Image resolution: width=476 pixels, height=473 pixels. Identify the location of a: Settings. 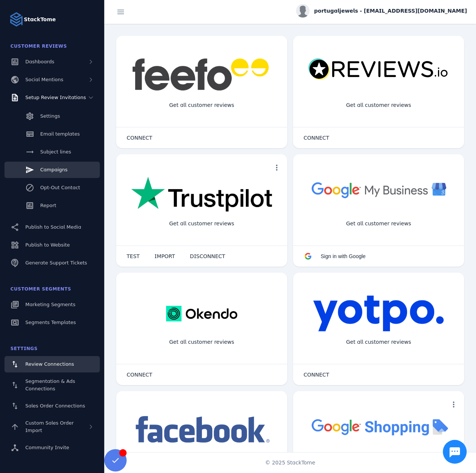
(52, 116).